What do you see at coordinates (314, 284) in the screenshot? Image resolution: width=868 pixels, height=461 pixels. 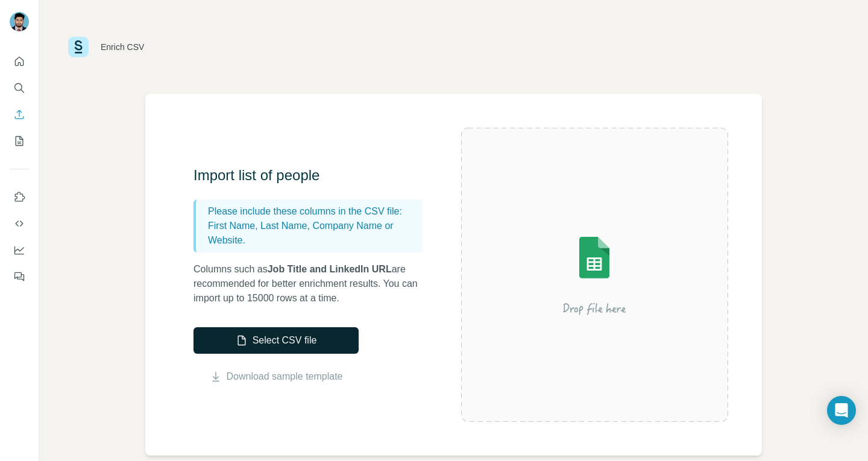 I see `p: Columns such as are recommended for better enrichment results. You can import up to 15000 rows at...` at bounding box center [314, 284].